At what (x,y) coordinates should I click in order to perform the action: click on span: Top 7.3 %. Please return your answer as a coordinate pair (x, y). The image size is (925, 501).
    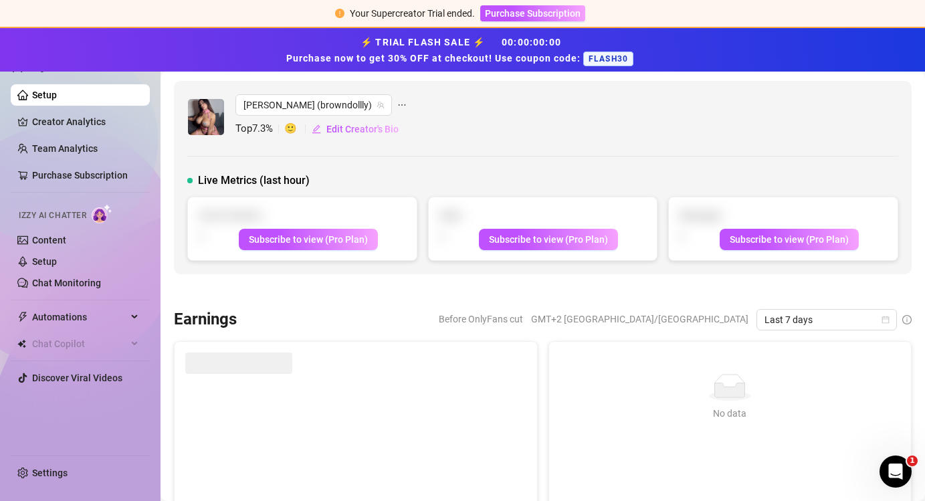
    Looking at the image, I should click on (259, 129).